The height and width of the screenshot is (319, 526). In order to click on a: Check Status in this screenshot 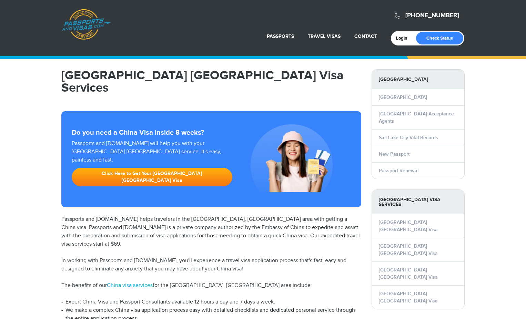, I will do `click(440, 38)`.